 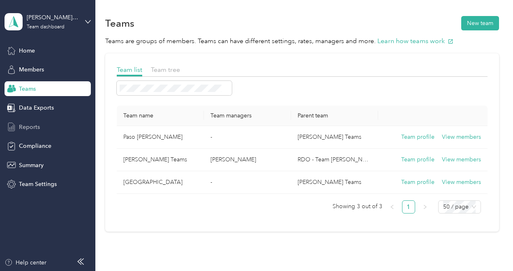 I want to click on td: RDO - Team Kelli, so click(x=335, y=160).